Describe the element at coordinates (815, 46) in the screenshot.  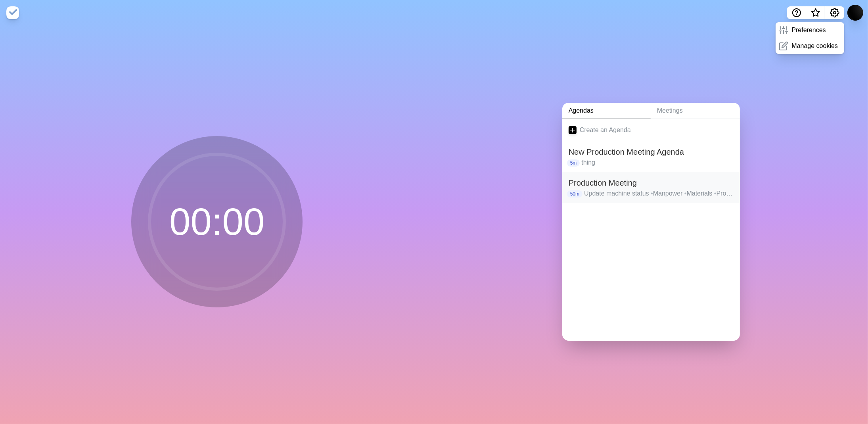
I see `p: Manage cookies` at that location.